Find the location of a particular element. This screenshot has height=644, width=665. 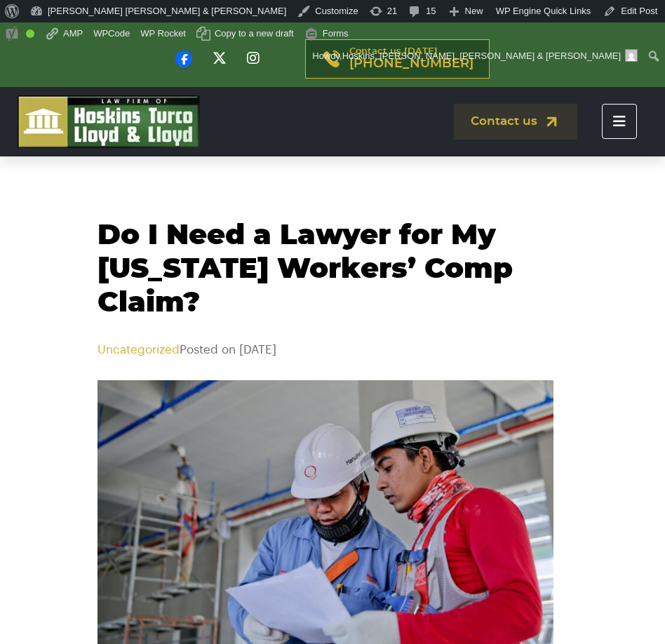

button: Toggle navigation is located at coordinates (619, 121).